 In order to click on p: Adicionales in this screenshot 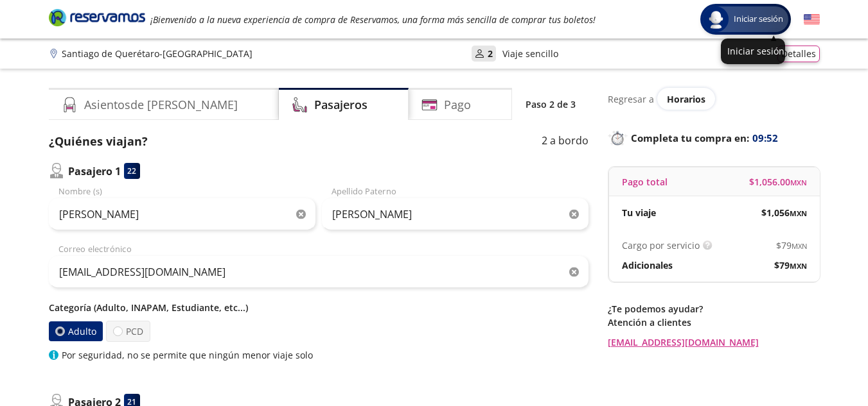, I will do `click(647, 265)`.